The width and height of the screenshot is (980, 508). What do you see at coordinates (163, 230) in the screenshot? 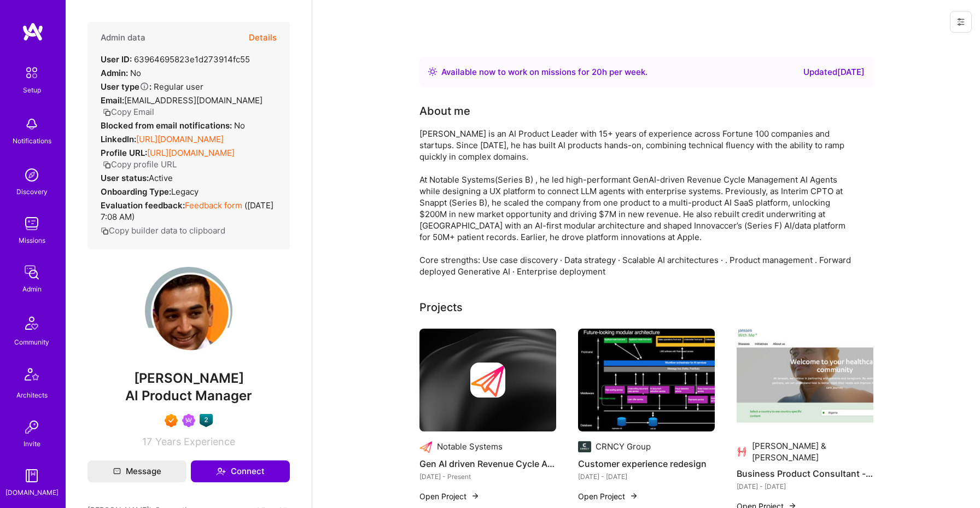
I see `button: Copy builder data to clipboard` at bounding box center [163, 230].